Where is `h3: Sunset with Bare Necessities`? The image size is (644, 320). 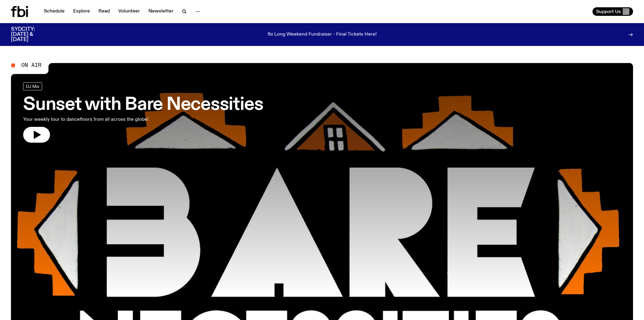 h3: Sunset with Bare Necessities is located at coordinates (143, 106).